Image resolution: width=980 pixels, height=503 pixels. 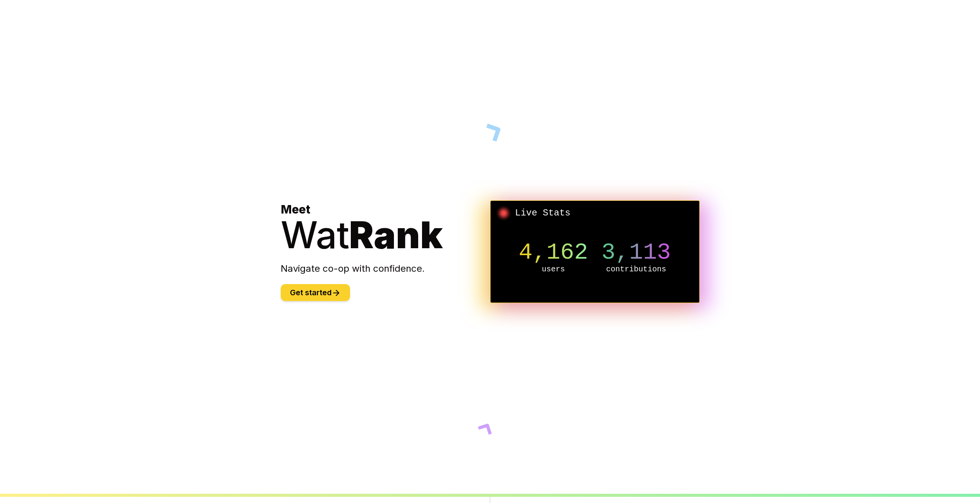 I want to click on span: Rank, so click(x=396, y=235).